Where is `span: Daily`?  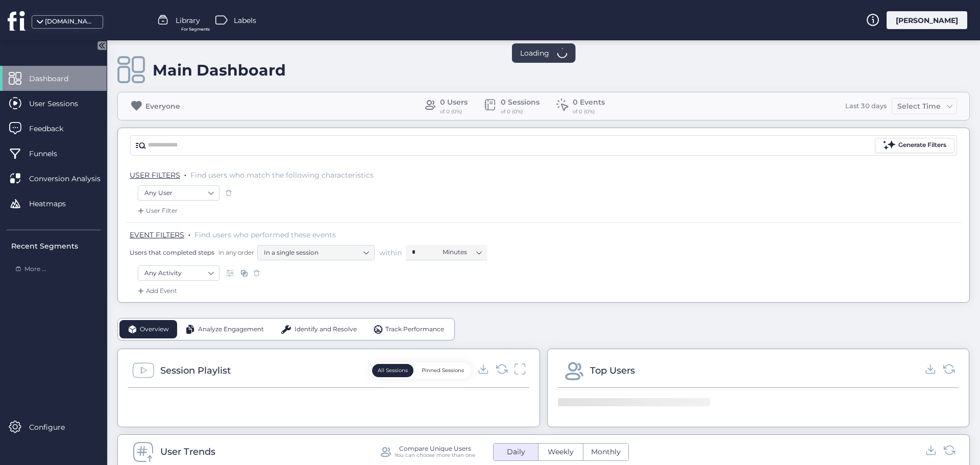
span: Daily is located at coordinates (516, 452).